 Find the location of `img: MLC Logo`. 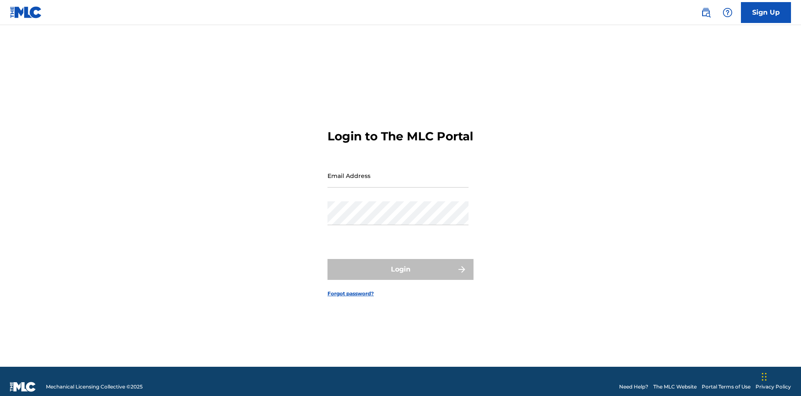

img: MLC Logo is located at coordinates (26, 12).